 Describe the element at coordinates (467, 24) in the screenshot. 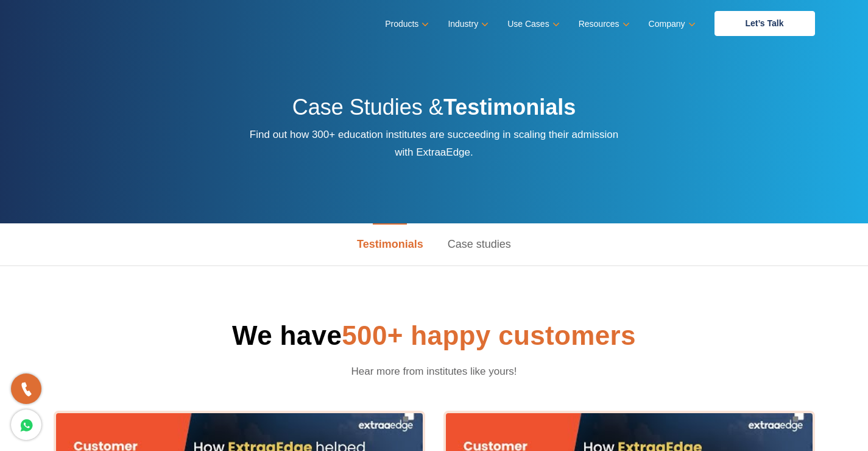

I see `a: Industry` at that location.